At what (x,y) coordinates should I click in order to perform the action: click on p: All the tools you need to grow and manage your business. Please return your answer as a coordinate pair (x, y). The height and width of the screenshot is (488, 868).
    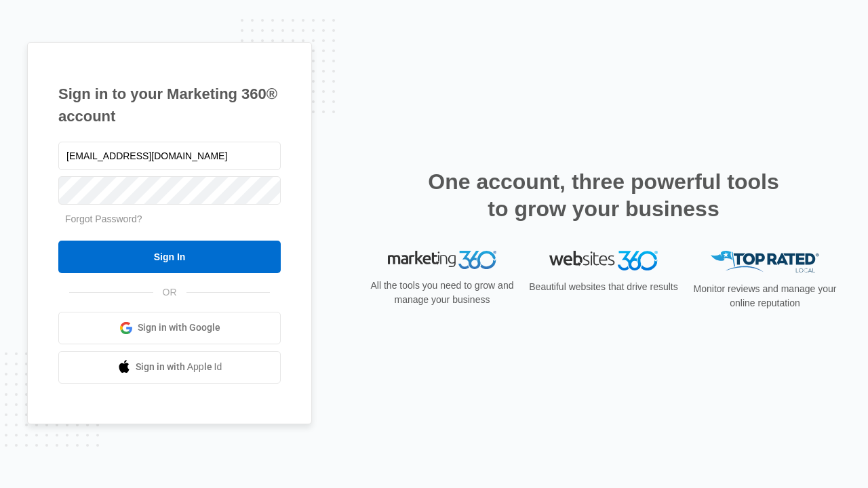
    Looking at the image, I should click on (442, 292).